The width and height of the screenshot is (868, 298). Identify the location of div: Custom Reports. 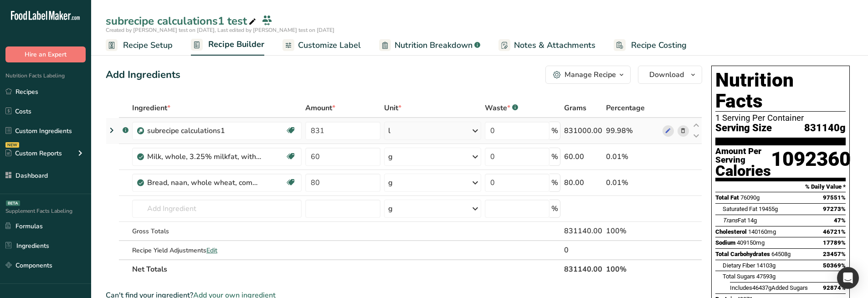
(33, 153).